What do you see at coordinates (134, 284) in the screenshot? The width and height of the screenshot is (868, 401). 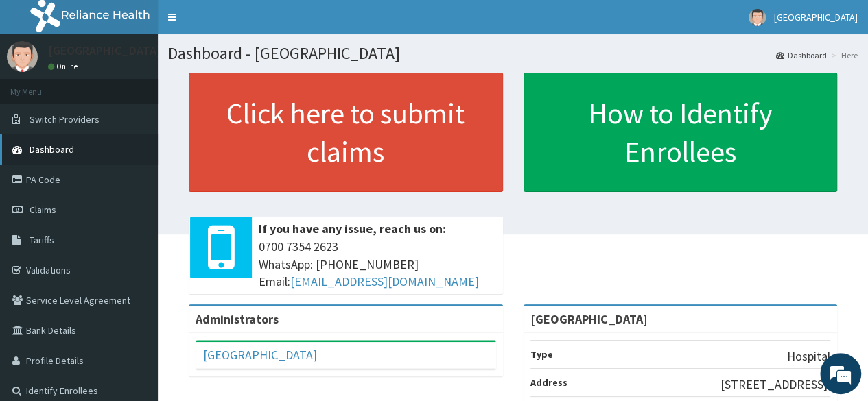 I see `textarea: Type your message and hit 'Enter'` at bounding box center [134, 284].